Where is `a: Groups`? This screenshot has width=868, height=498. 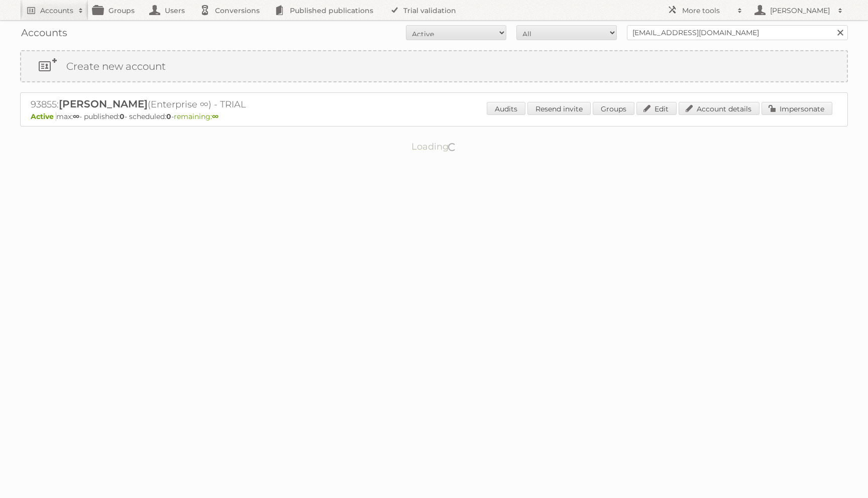
a: Groups is located at coordinates (613, 108).